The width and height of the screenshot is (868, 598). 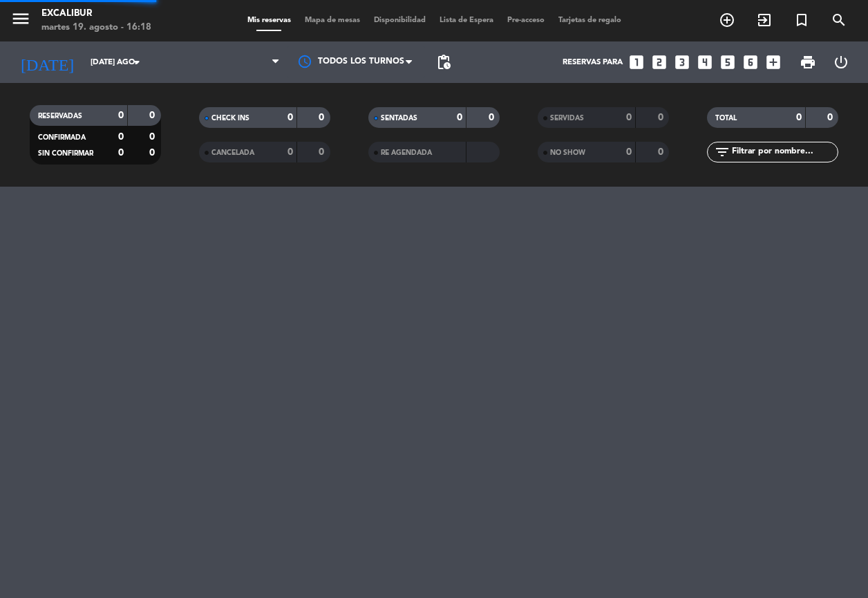 I want to click on span: Mapa de mesas, so click(x=332, y=20).